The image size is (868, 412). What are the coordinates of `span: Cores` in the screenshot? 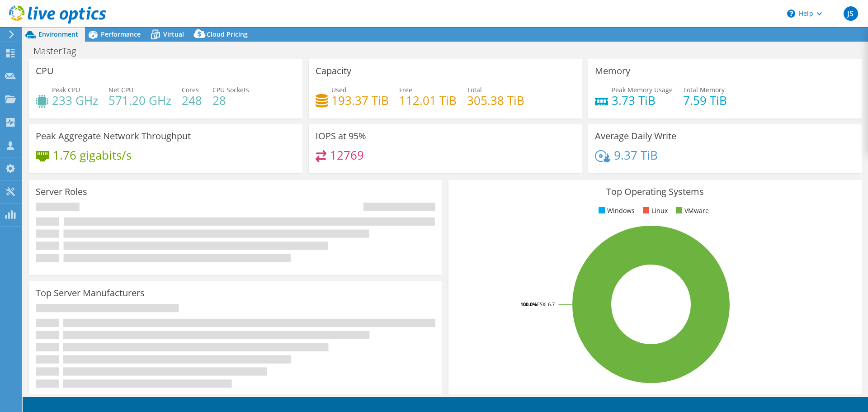 It's located at (191, 89).